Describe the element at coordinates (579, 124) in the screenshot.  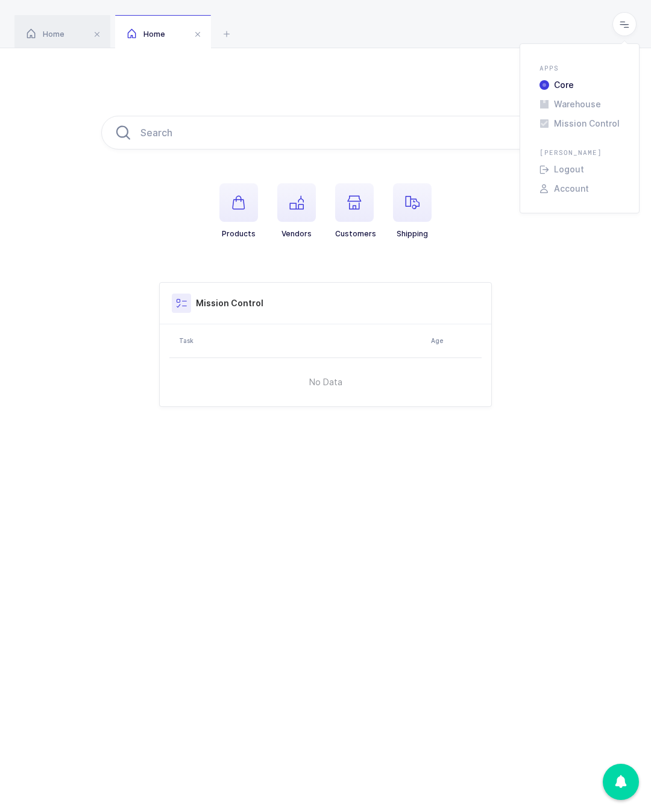
I see `li: Mission Control` at that location.